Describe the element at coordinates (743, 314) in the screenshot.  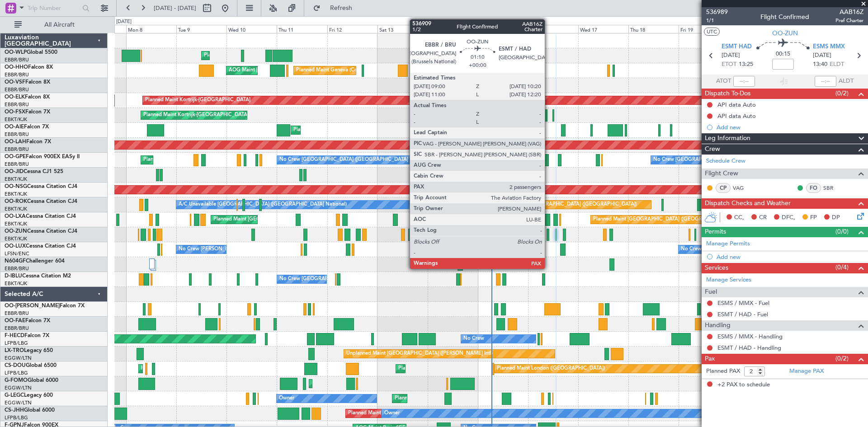
I see `a: ESMT / HAD - Fuel` at that location.